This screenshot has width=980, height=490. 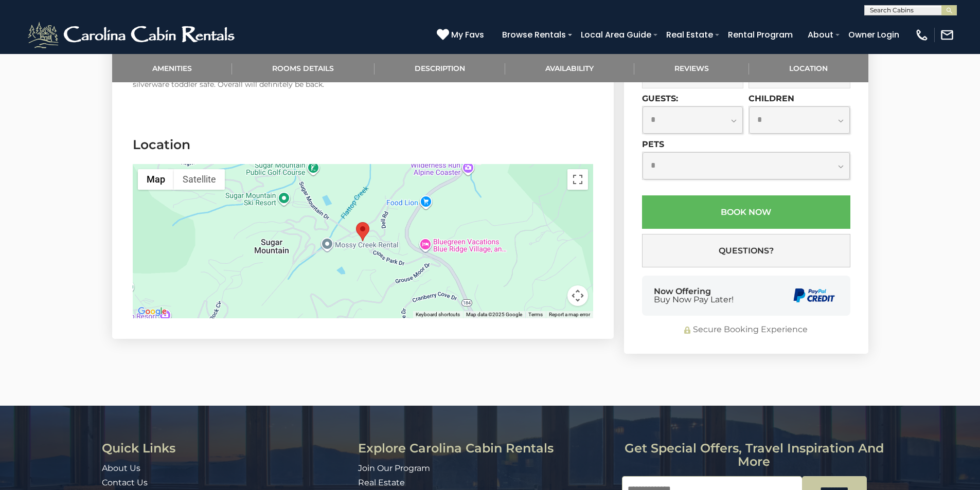 I want to click on button: Show satellite imagery, so click(x=199, y=180).